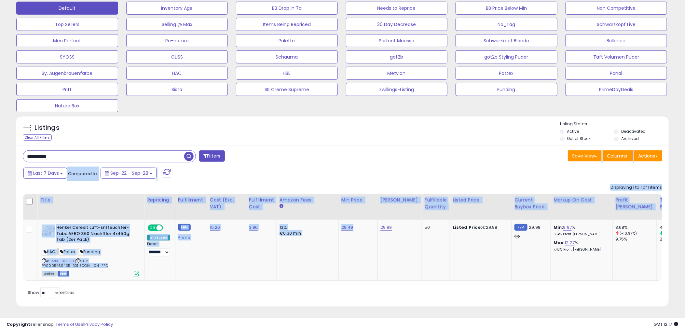 Image resolution: width=685 pixels, height=331 pixels. What do you see at coordinates (177, 41) in the screenshot?
I see `button: Re-nature` at bounding box center [177, 41].